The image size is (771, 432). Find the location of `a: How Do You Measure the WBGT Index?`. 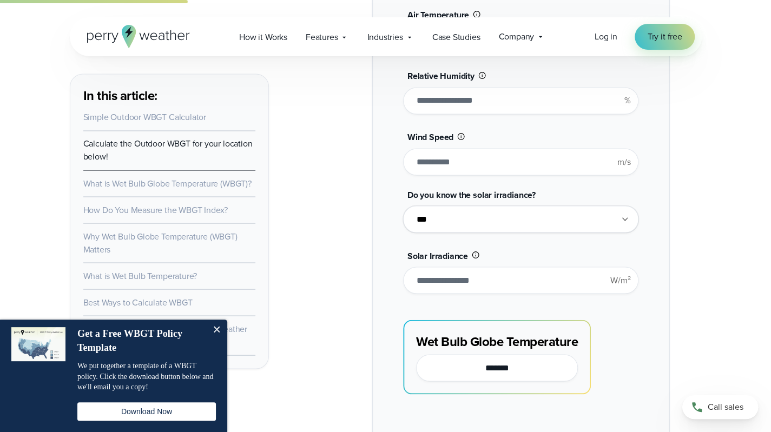

a: How Do You Measure the WBGT Index? is located at coordinates (156, 209).